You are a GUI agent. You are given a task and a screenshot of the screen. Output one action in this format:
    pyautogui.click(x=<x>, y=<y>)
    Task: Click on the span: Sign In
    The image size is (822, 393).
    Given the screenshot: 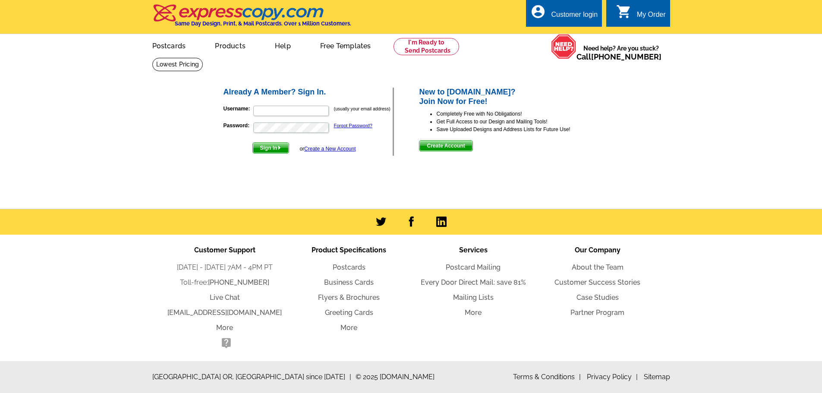 What is the action you would take?
    pyautogui.click(x=271, y=148)
    